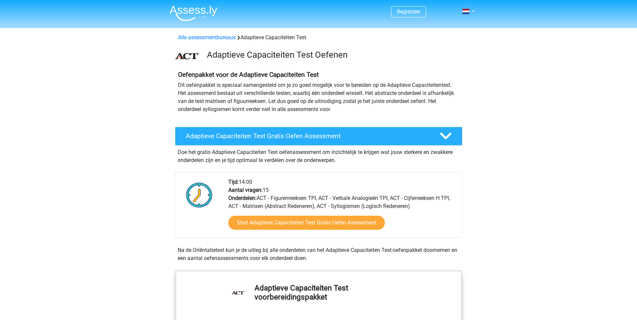 This screenshot has height=320, width=637. Describe the element at coordinates (187, 56) in the screenshot. I see `img: ACT` at that location.